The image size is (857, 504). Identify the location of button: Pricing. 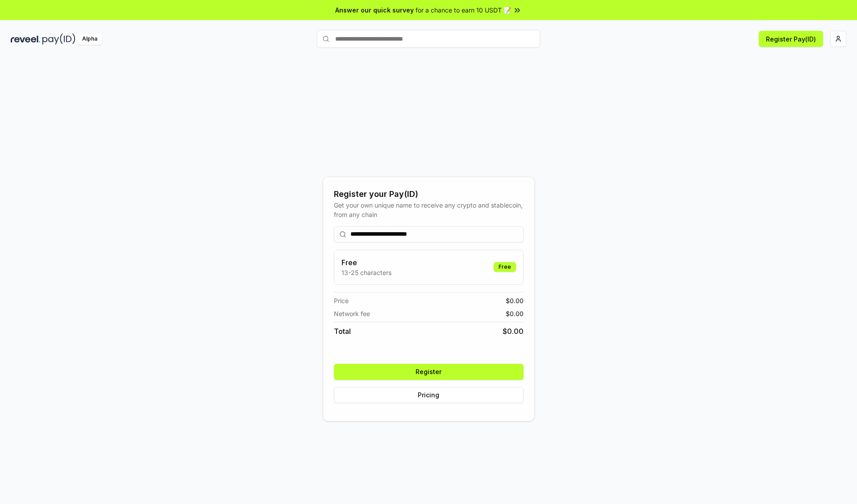
(428, 395).